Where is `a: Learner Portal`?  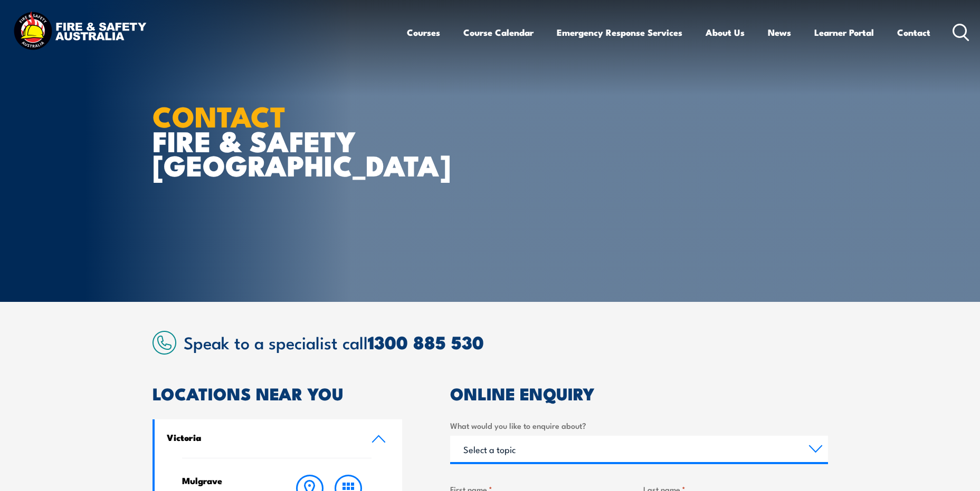
a: Learner Portal is located at coordinates (844, 32).